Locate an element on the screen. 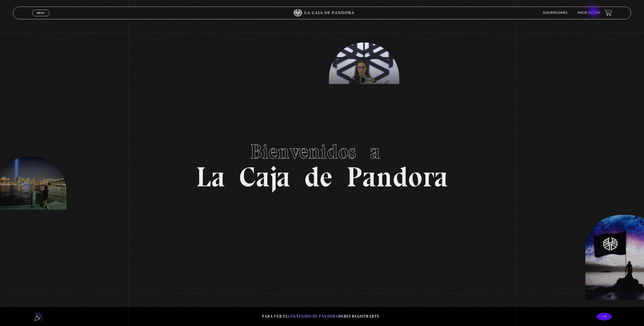 This screenshot has height=326, width=644. a: Suscripciones is located at coordinates (555, 13).